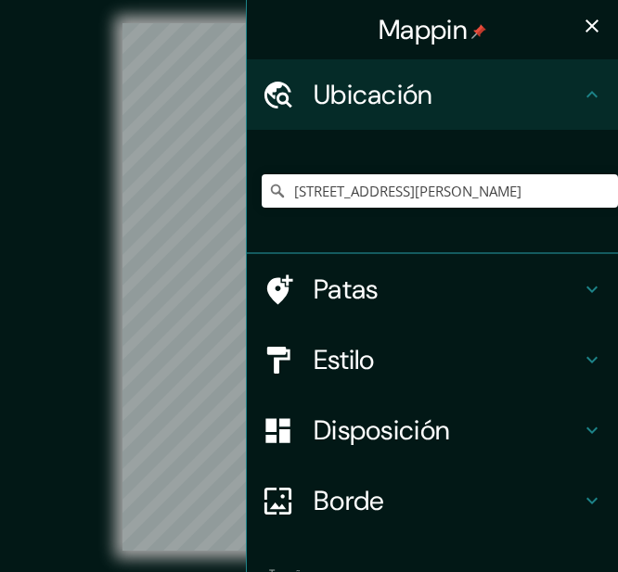 The image size is (618, 572). Describe the element at coordinates (432, 95) in the screenshot. I see `div: Ubicación` at that location.